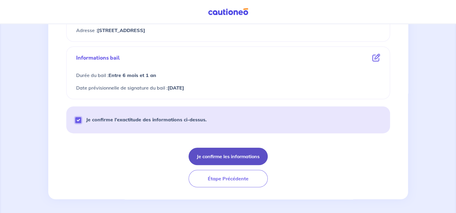 The image size is (456, 213). Describe the element at coordinates (228, 179) in the screenshot. I see `button: Étape Précédente` at that location.